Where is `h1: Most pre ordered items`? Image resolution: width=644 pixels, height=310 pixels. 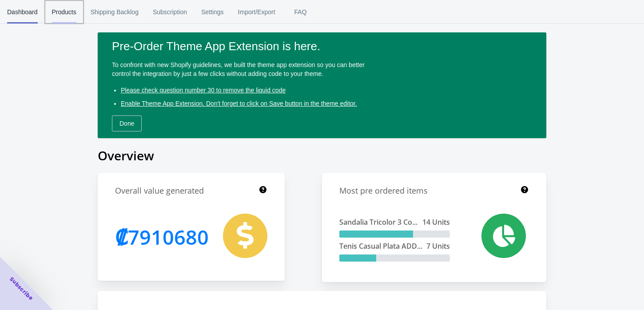 h1: Most pre ordered items is located at coordinates (383, 190).